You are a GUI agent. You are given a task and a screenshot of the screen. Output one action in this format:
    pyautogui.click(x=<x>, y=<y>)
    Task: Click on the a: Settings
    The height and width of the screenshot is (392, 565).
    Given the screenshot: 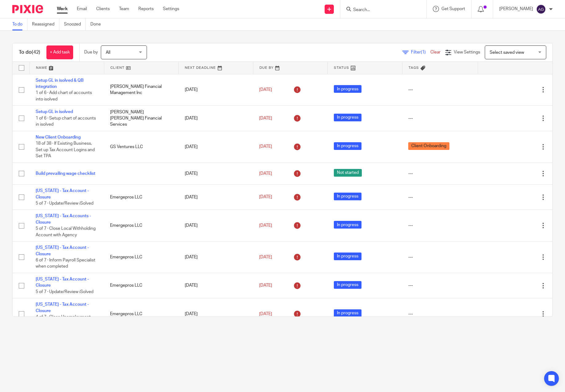 What is the action you would take?
    pyautogui.click(x=171, y=9)
    